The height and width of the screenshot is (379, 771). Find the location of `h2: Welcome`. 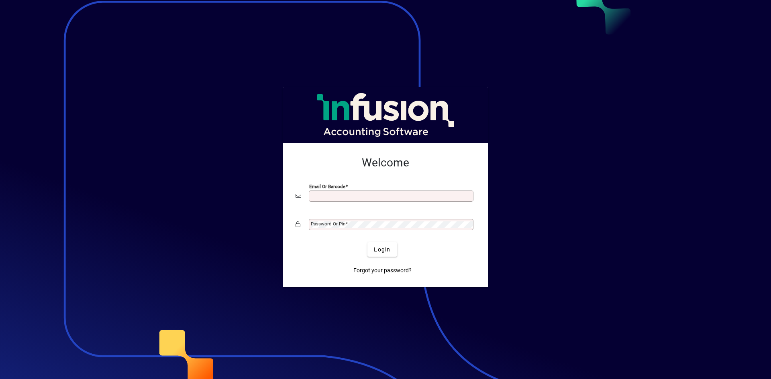

h2: Welcome is located at coordinates (385, 163).